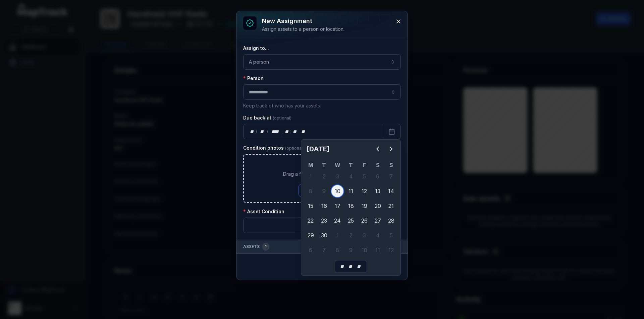 The image size is (644, 319). What do you see at coordinates (351, 221) in the screenshot?
I see `div: 25` at bounding box center [351, 221].